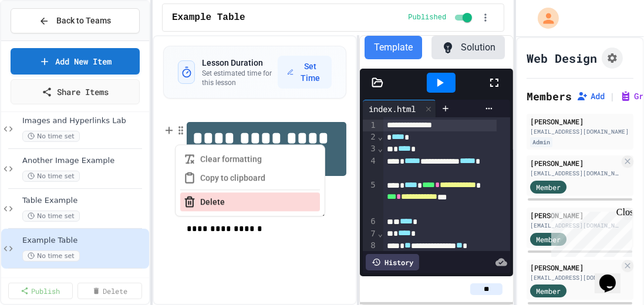 The width and height of the screenshot is (644, 305). Describe the element at coordinates (240, 78) in the screenshot. I see `p: Set estimated time for this lesson` at that location.